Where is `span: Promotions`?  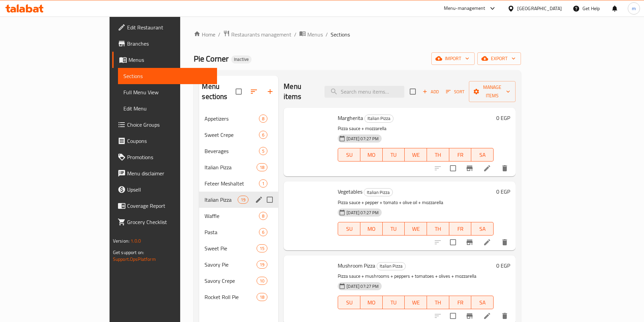
span: Promotions is located at coordinates (170, 157).